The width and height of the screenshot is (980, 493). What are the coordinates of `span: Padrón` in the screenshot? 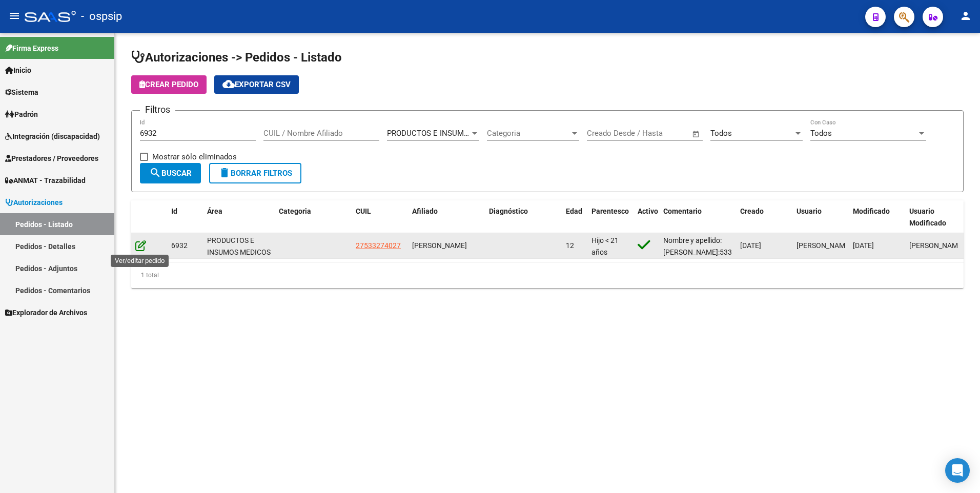 It's located at (22, 114).